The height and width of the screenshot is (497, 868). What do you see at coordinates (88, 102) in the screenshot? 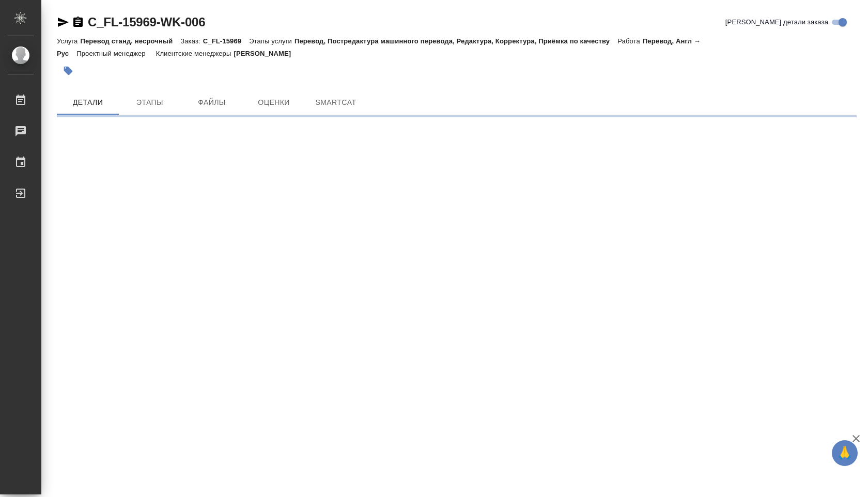
I see `span: Детали` at bounding box center [88, 102].